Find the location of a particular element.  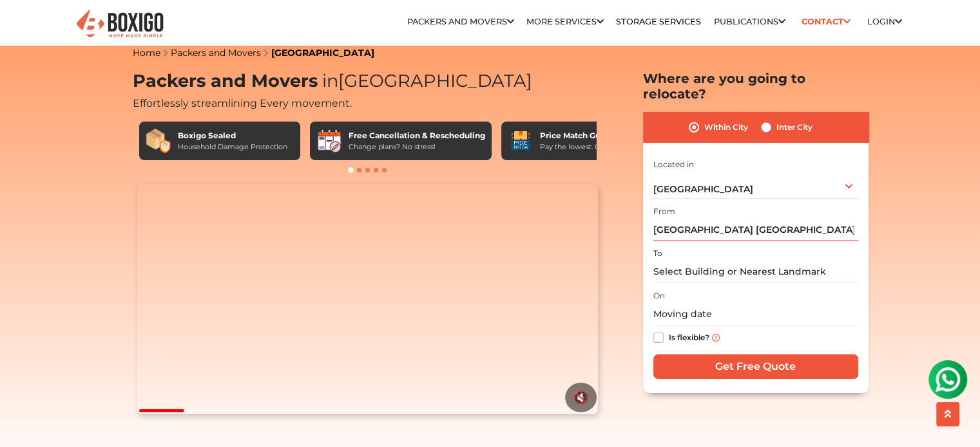

a: Contact is located at coordinates (826, 21).